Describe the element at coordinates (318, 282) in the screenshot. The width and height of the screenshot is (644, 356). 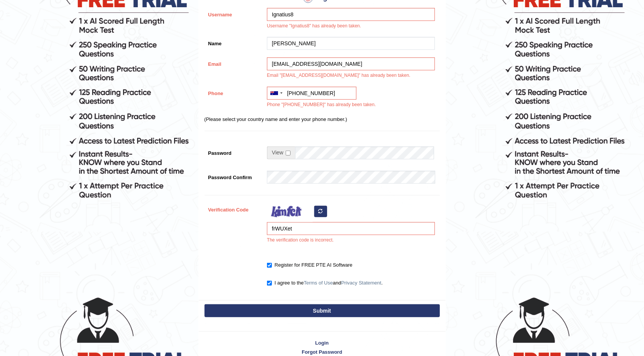
I see `a: Terms of Use` at that location.